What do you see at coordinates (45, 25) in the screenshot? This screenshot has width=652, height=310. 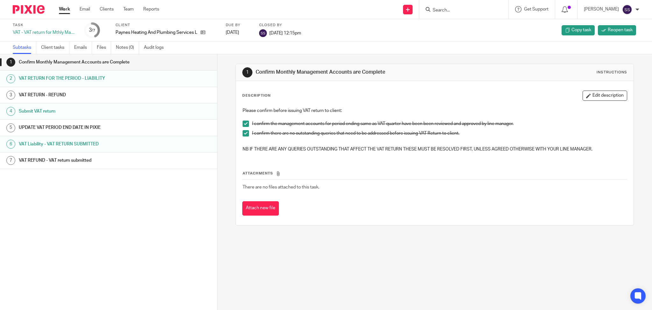 I see `label: Task` at bounding box center [45, 25].